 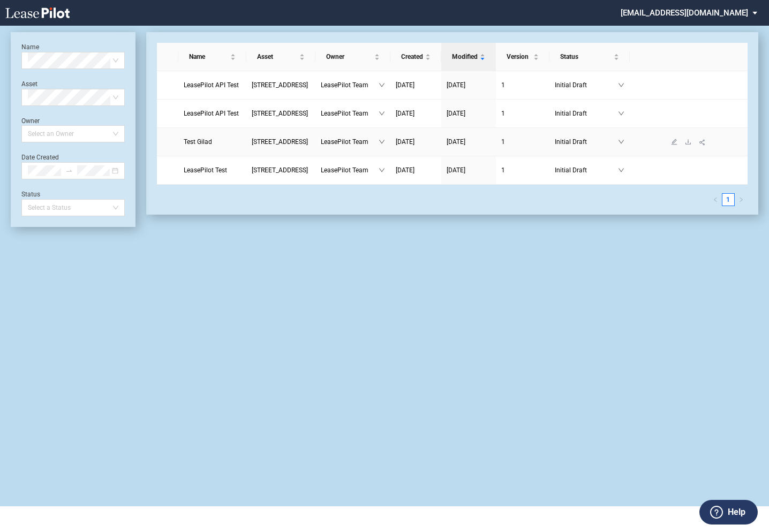 I want to click on th: Owner, so click(x=353, y=57).